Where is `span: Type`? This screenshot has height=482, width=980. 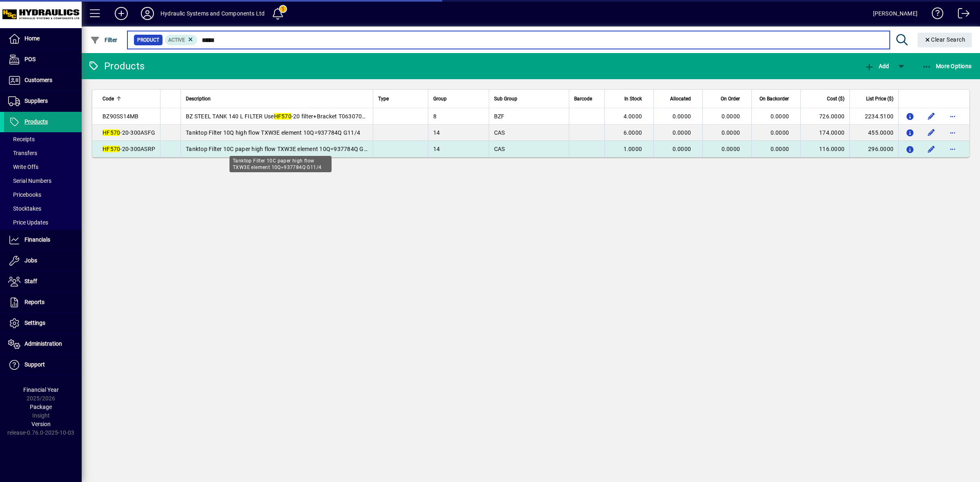 span: Type is located at coordinates (384, 99).